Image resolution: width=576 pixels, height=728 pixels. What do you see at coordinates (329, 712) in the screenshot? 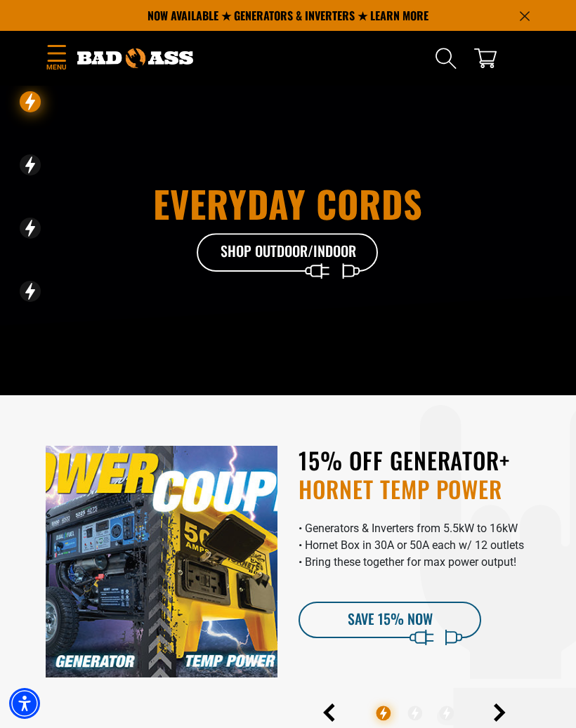
I see `button: Previous` at bounding box center [329, 712].